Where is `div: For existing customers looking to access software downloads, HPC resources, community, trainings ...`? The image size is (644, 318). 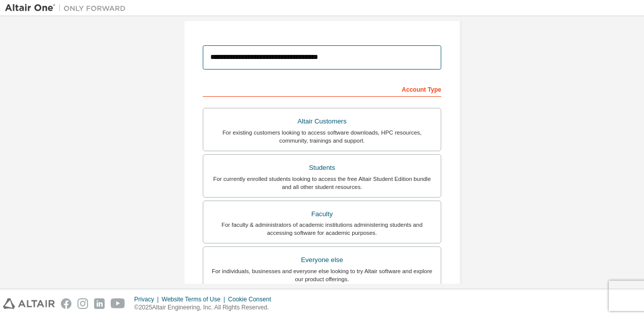
div: For existing customers looking to access software downloads, HPC resources, community, trainings ... is located at coordinates (322, 136).